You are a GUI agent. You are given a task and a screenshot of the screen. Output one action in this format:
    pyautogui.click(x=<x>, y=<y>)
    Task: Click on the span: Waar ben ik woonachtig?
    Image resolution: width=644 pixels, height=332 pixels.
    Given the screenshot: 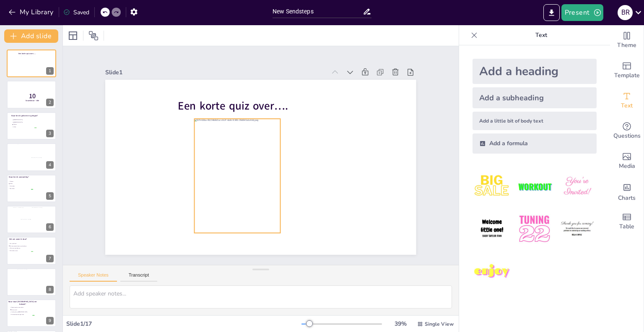 What is the action you would take?
    pyautogui.click(x=19, y=177)
    